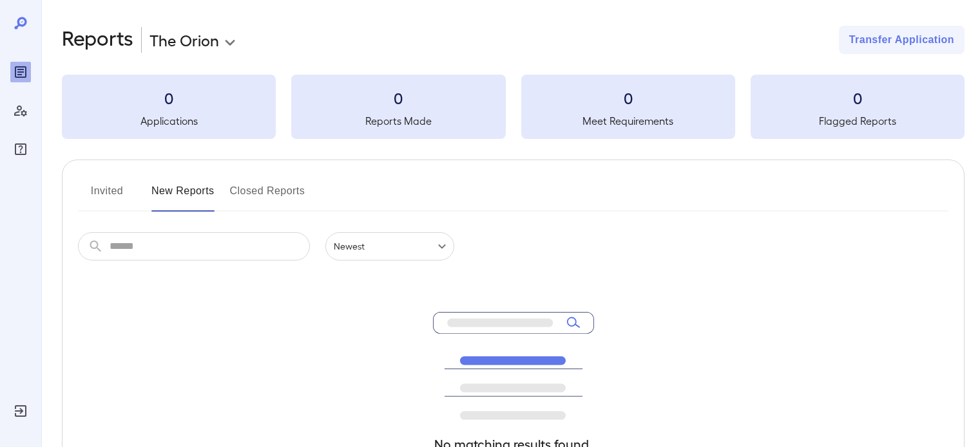 This screenshot has width=980, height=447. I want to click on h5: Meet Requirements, so click(628, 121).